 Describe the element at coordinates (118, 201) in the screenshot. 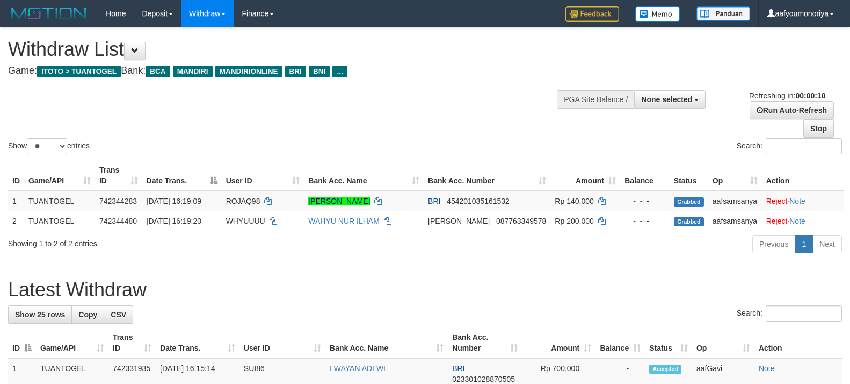

I see `span: 742344283` at that location.